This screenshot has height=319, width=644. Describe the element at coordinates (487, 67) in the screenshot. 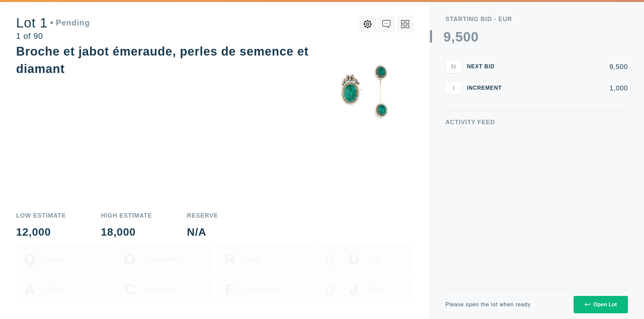

I see `div: Next Bid` at that location.